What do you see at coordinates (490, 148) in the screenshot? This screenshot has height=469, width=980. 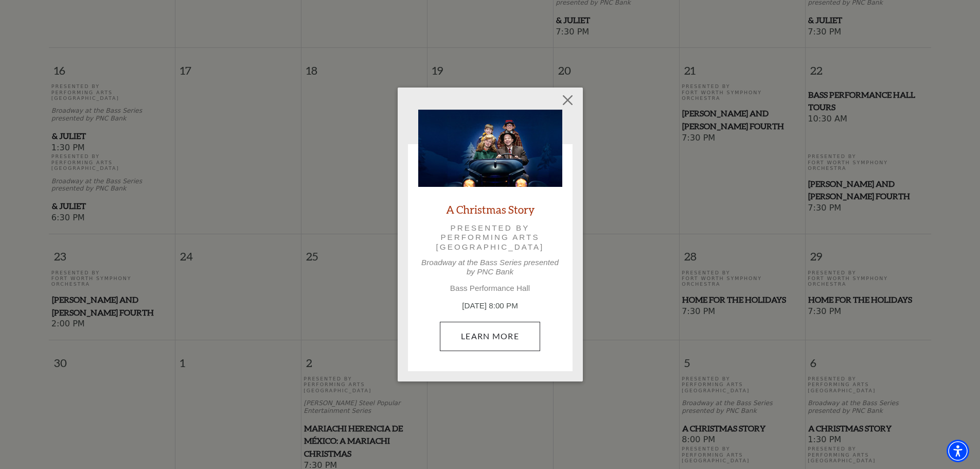 I see `img: A Christmas Story` at bounding box center [490, 148].